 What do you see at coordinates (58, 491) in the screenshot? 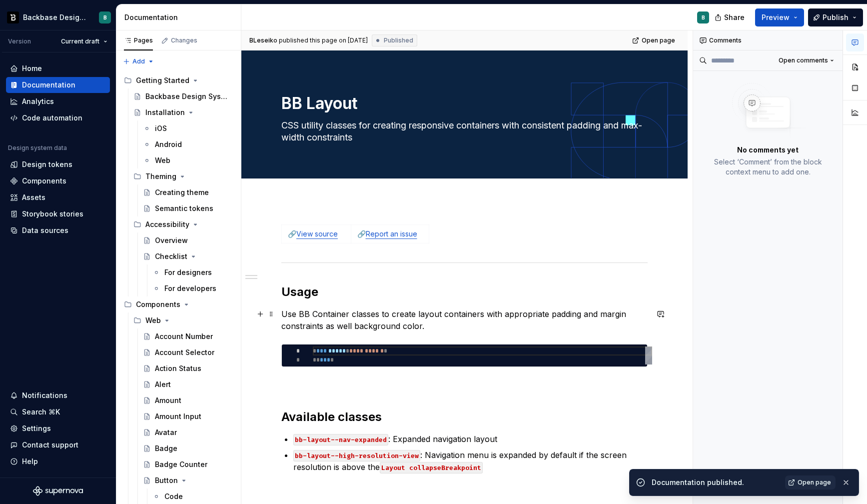
I see `a: Supernova Logo` at bounding box center [58, 491].